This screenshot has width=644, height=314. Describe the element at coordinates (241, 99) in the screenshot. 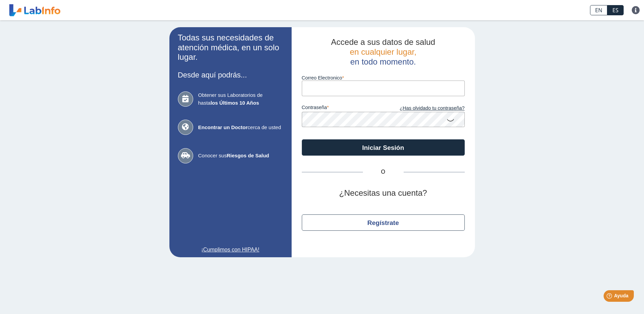

I see `span: Obtener sus Laboratorios de hasta` at that location.